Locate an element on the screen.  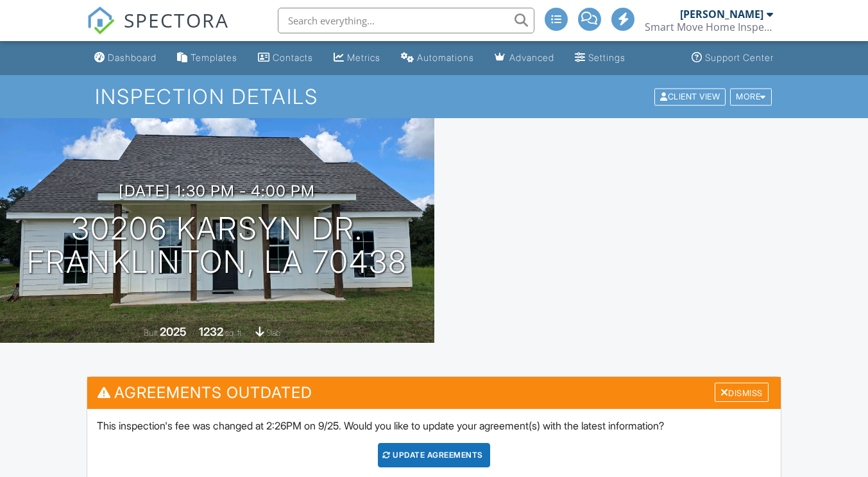
a: Settings is located at coordinates (600, 58).